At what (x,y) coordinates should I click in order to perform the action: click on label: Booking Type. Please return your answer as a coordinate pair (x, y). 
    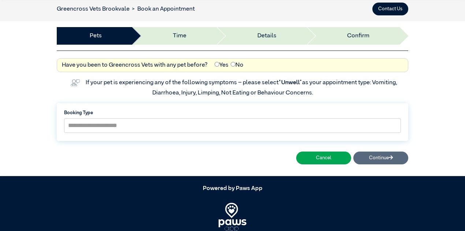
    Looking at the image, I should click on (233, 113).